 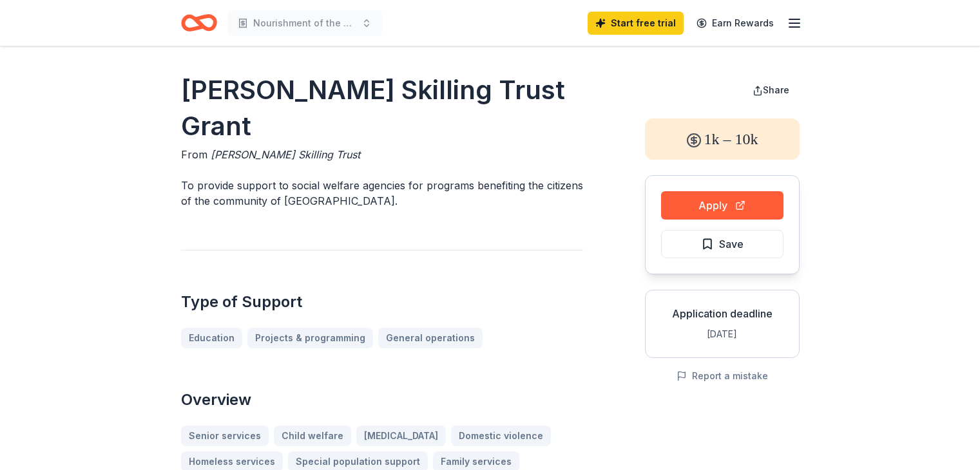 I want to click on button: Share, so click(x=771, y=90).